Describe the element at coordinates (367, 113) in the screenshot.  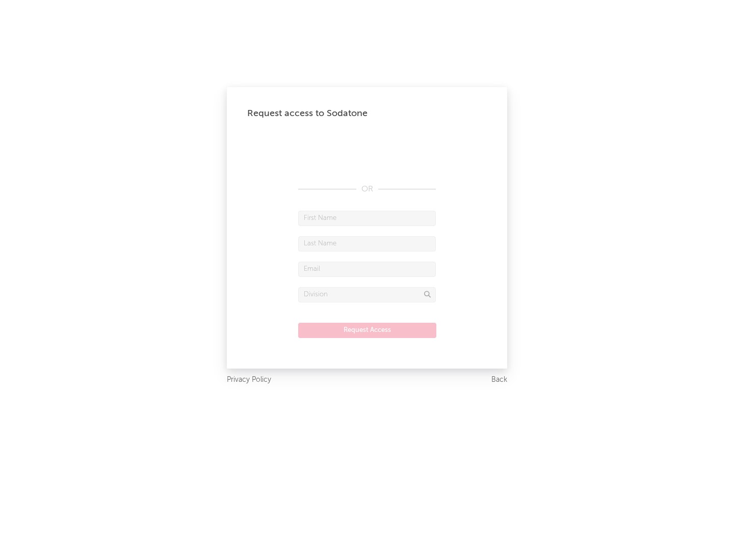
I see `div: Request access to Sodatone` at that location.